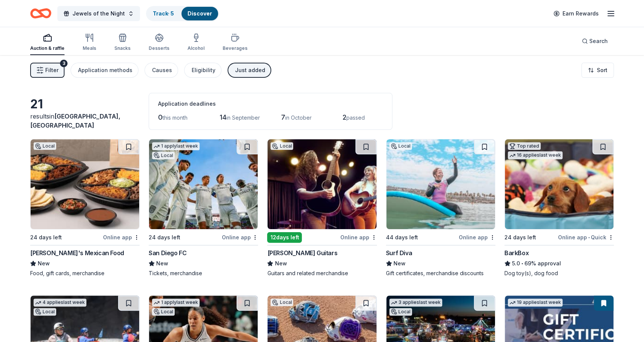 The height and width of the screenshot is (342, 644). What do you see at coordinates (441, 184) in the screenshot?
I see `img: Image for Surf Diva` at bounding box center [441, 184].